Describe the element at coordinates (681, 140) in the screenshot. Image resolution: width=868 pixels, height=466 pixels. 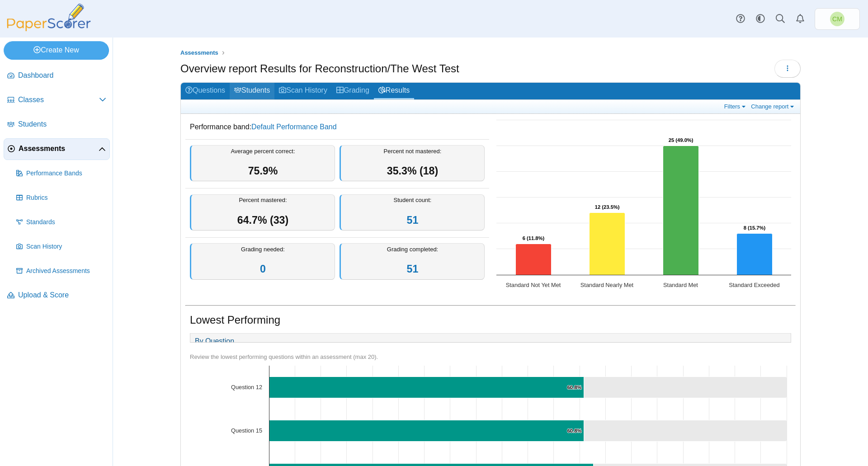
I see `text: 25 (49.0%)` at that location.